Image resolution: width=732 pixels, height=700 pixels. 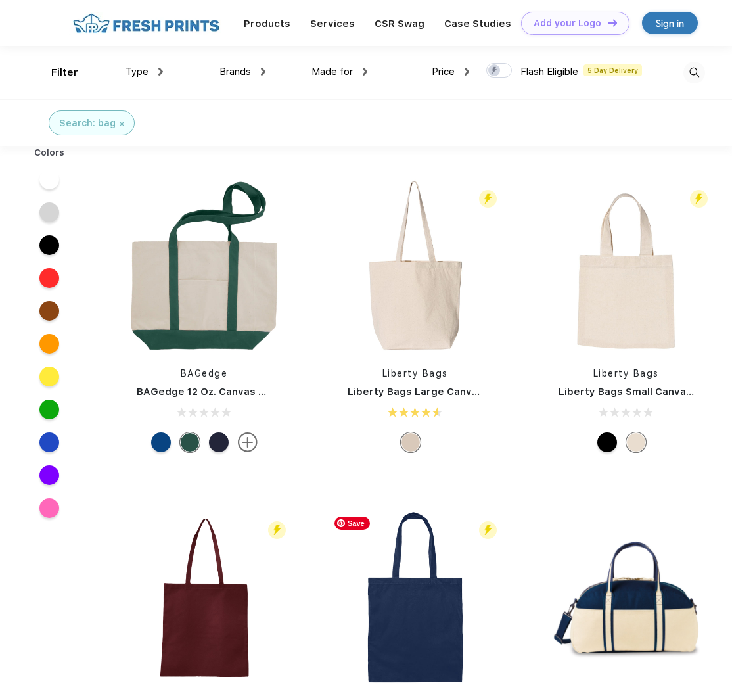 I want to click on span: Brands, so click(x=235, y=72).